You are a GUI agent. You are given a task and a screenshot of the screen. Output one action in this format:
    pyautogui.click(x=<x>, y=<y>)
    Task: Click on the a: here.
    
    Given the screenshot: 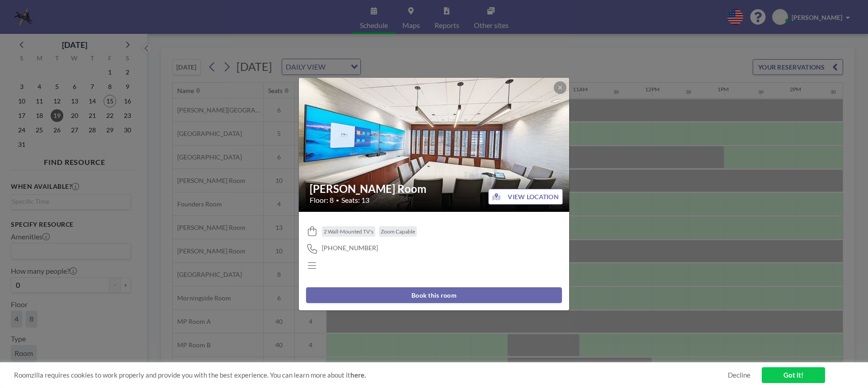 What is the action you would take?
    pyautogui.click(x=358, y=375)
    